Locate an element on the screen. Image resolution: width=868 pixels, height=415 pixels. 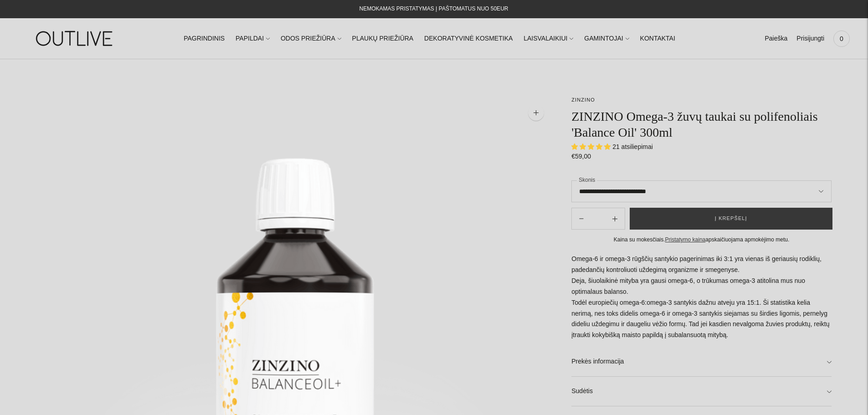
div: NEMOKAMAS PRISTATYMAS Į PAŠTOMATUS NUO 50EUR is located at coordinates (434, 9).